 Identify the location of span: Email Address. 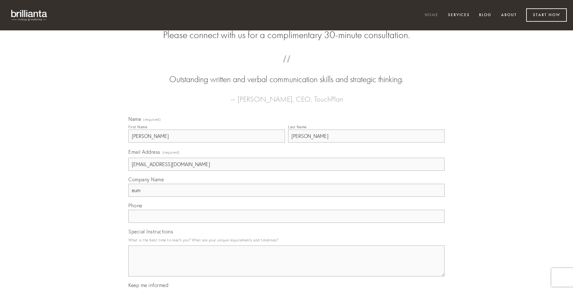
(144, 152).